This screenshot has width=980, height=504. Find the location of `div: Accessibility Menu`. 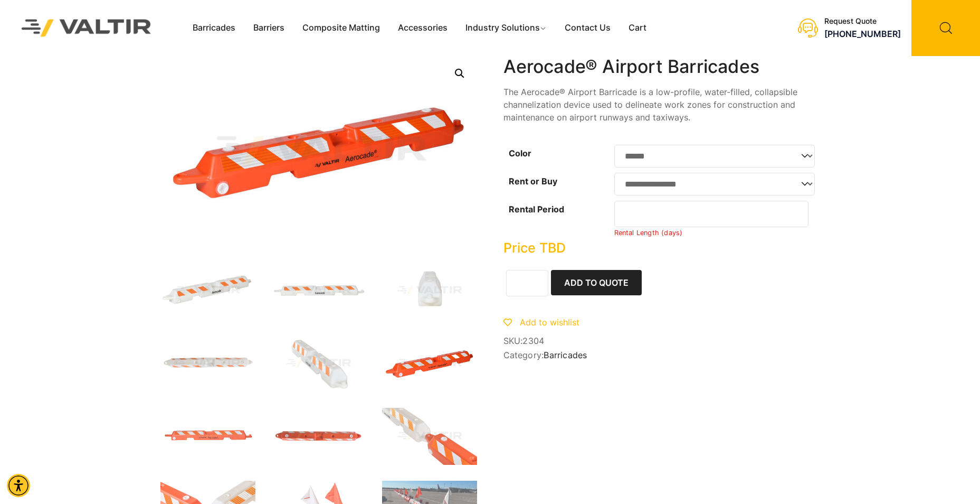

div: Accessibility Menu is located at coordinates (19, 485).